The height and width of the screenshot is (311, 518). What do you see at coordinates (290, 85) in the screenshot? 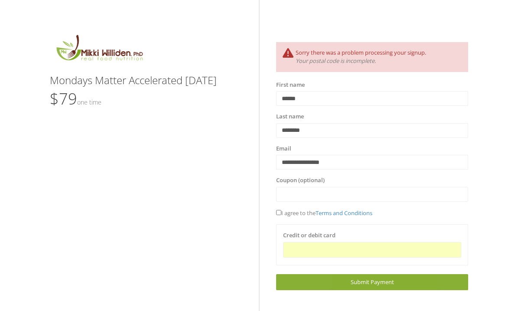
I see `label: First name` at bounding box center [290, 85].